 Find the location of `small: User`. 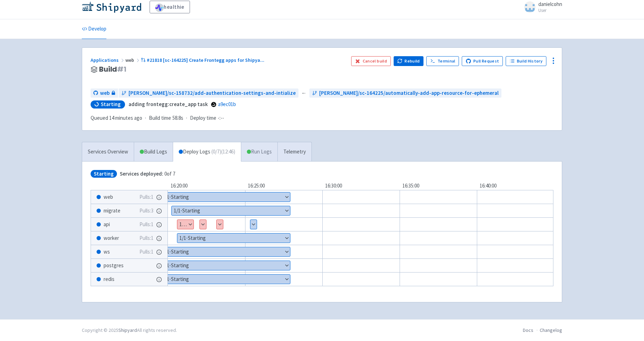

small: User is located at coordinates (551, 10).